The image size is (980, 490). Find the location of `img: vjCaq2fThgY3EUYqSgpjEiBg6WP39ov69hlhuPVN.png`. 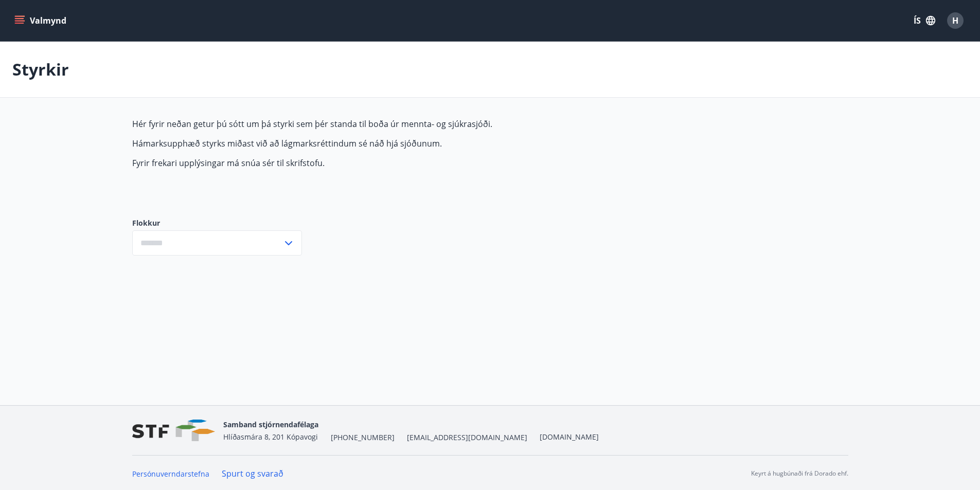

img: vjCaq2fThgY3EUYqSgpjEiBg6WP39ov69hlhuPVN.png is located at coordinates (173, 430).